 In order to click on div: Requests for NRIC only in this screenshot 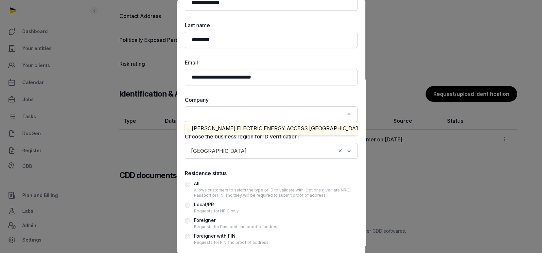, I will do `click(216, 211)`.